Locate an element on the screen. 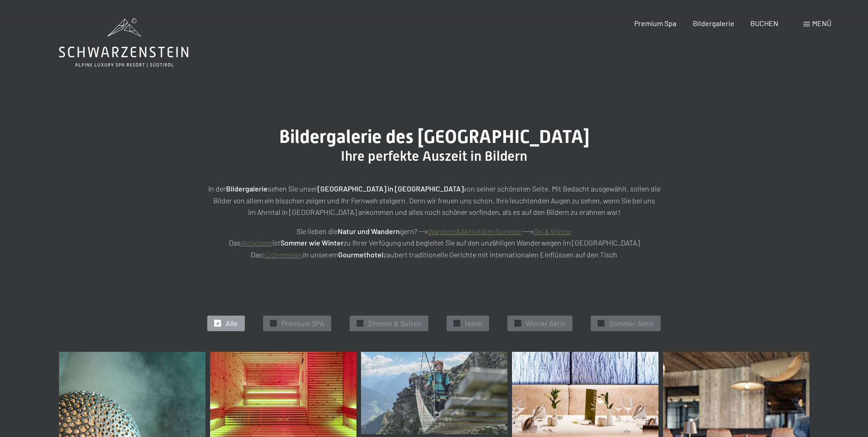 This screenshot has height=437, width=868. img: Bildergalerie is located at coordinates (435, 393).